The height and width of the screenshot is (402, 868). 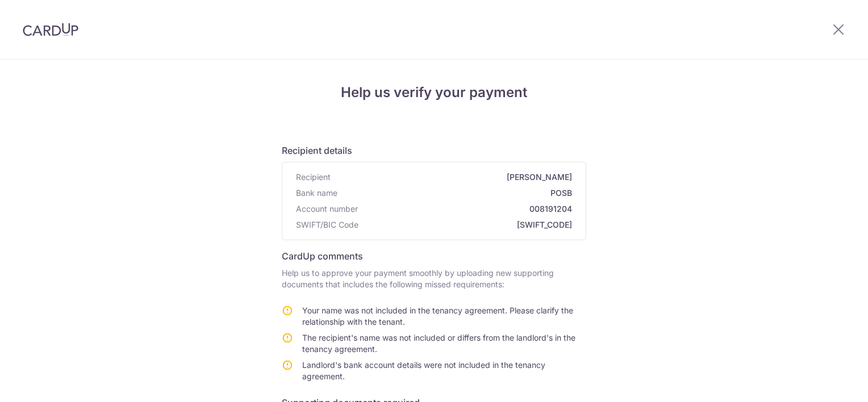 I want to click on h4: Help us verify your payment, so click(x=434, y=93).